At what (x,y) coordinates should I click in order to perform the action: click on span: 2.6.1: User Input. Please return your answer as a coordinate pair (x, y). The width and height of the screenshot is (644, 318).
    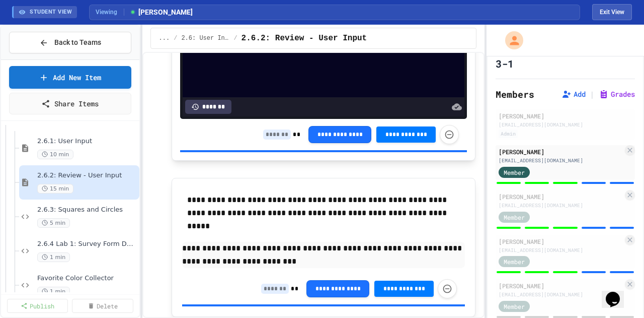
    Looking at the image, I should click on (87, 141).